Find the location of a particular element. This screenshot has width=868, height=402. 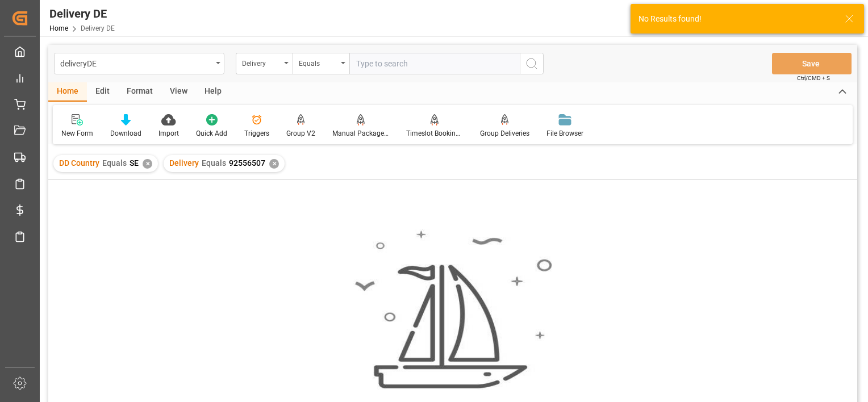

div: Edit is located at coordinates (102, 92).